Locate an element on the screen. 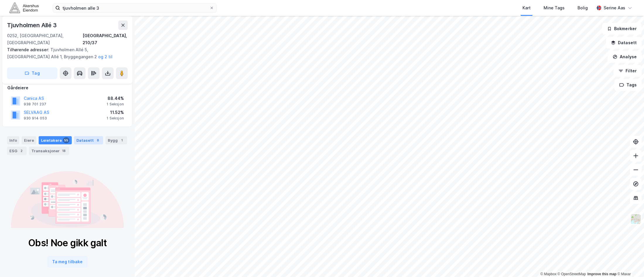 This screenshot has height=277, width=644. div: Bygg is located at coordinates (116, 140).